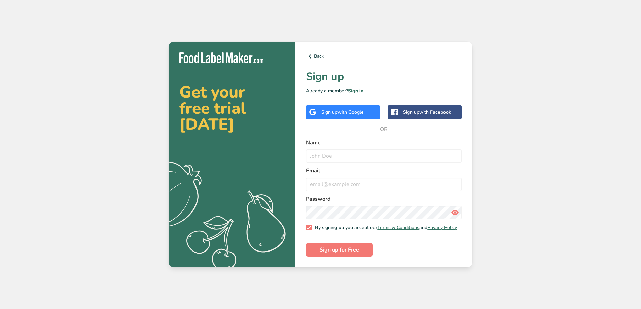 The height and width of the screenshot is (309, 641). Describe the element at coordinates (398, 227) in the screenshot. I see `a: Terms & Conditions` at that location.